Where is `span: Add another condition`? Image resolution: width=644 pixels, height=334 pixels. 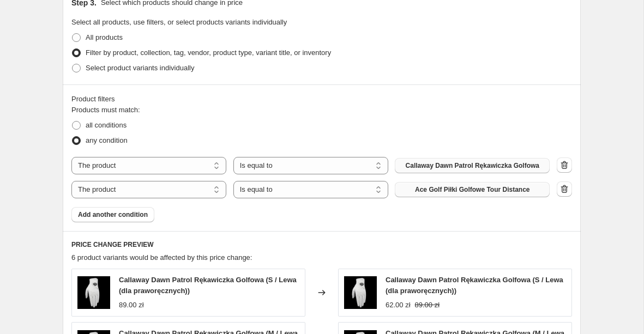
span: Add another condition is located at coordinates (113, 215).